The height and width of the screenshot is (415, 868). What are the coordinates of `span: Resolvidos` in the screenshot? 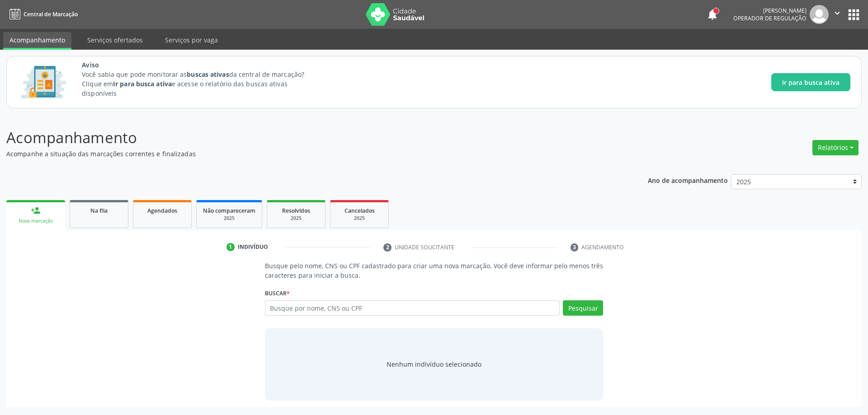 It's located at (296, 210).